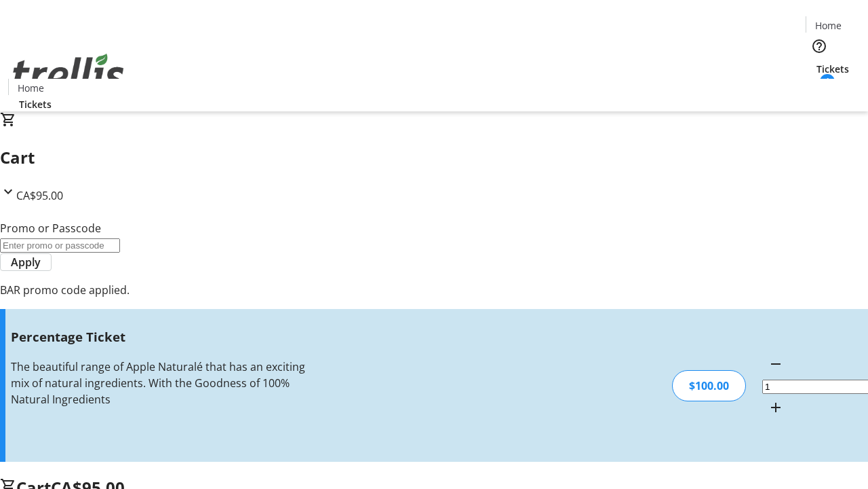  What do you see at coordinates (158, 383) in the screenshot?
I see `div: The beautiful range of Apple Naturalé that has an exciting mix of natural ingredients. With the G...` at bounding box center [158, 383].